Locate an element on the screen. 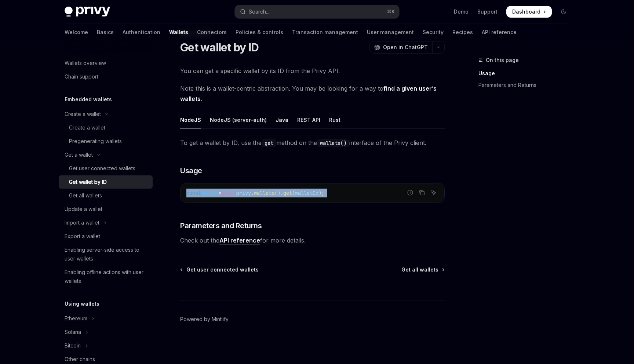  a: Security is located at coordinates (433, 32).